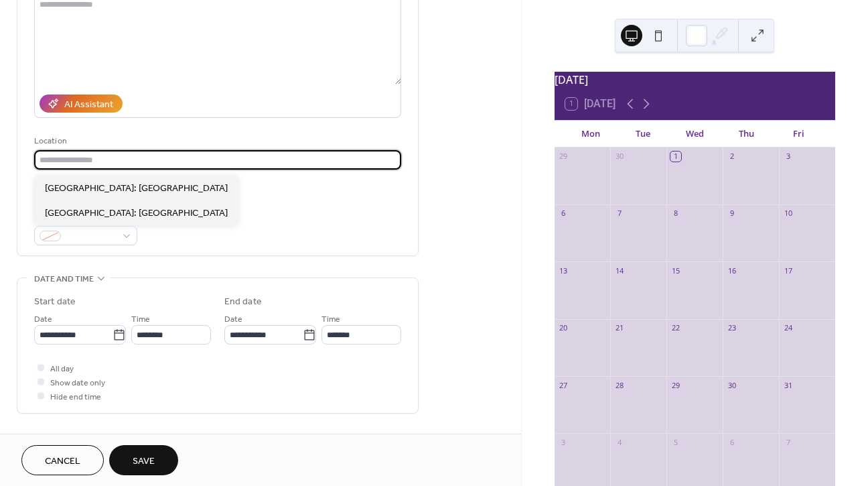 The width and height of the screenshot is (868, 486). What do you see at coordinates (76, 397) in the screenshot?
I see `span: Hide end time` at bounding box center [76, 397].